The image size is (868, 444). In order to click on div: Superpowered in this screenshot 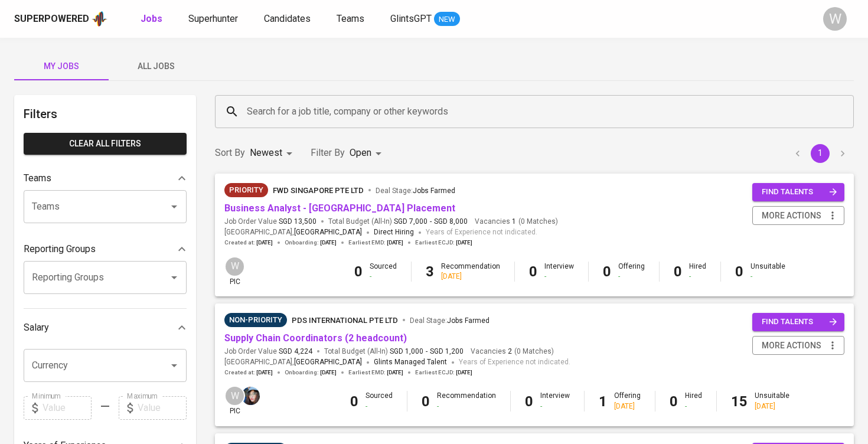, I will do `click(52, 19)`.